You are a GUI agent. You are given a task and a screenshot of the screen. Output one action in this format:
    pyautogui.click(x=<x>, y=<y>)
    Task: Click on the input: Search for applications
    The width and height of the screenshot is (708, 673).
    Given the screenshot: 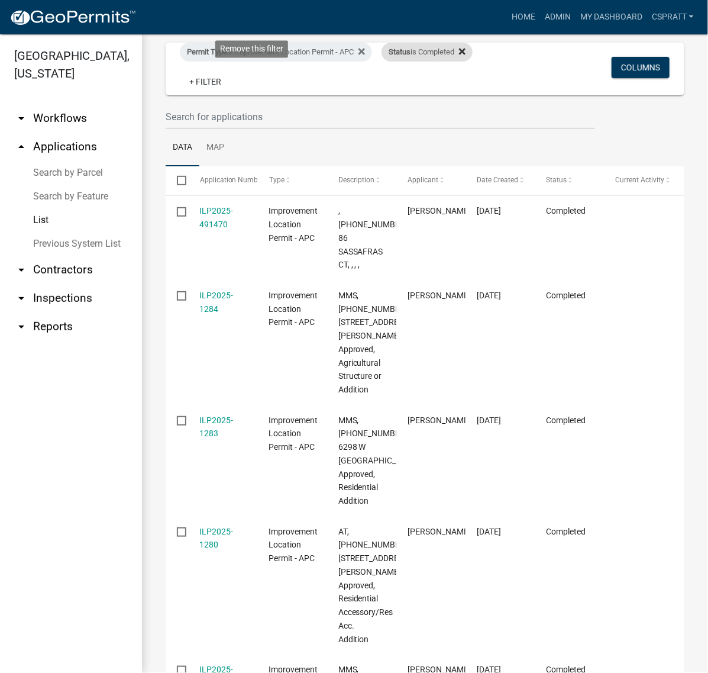 What is the action you would take?
    pyautogui.click(x=381, y=117)
    